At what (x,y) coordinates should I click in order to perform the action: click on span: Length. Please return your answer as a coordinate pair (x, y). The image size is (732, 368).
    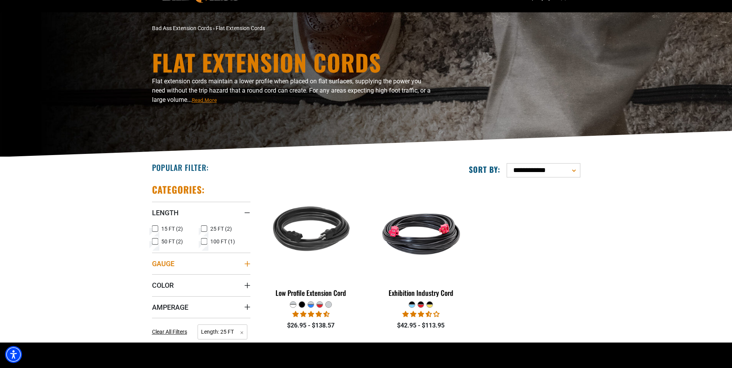
    Looking at the image, I should click on (165, 213).